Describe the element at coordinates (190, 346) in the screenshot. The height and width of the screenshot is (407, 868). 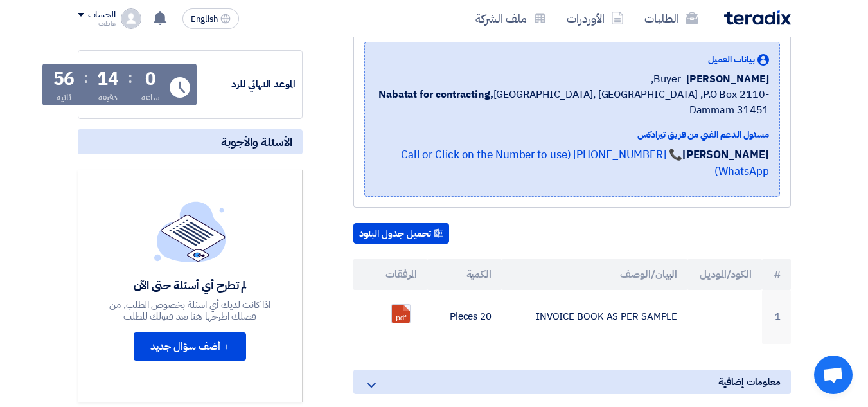
I see `button: + أضف سؤال جديد` at that location.